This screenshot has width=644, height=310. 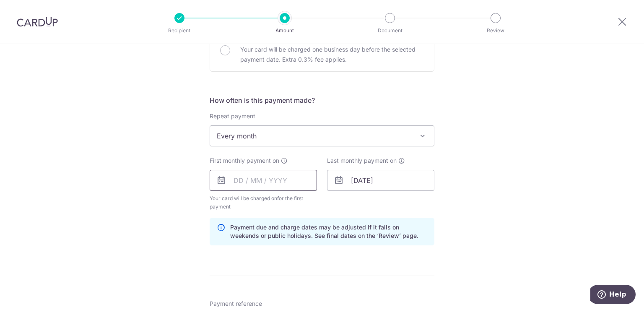 I want to click on p: Amount, so click(x=285, y=30).